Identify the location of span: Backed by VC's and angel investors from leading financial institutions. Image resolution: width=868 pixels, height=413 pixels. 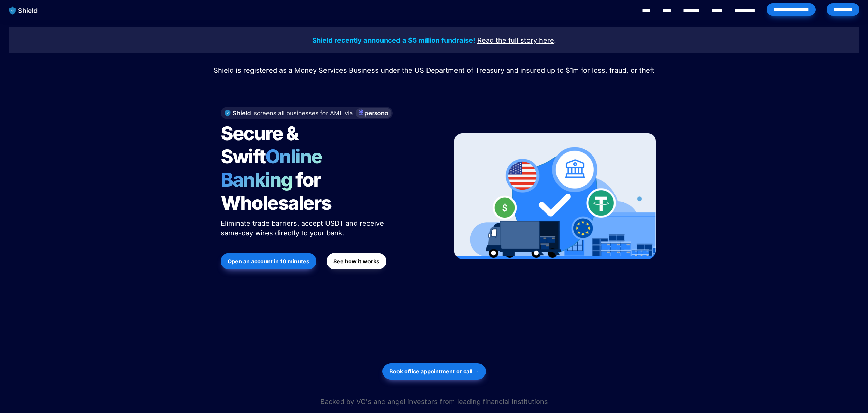
(434, 402).